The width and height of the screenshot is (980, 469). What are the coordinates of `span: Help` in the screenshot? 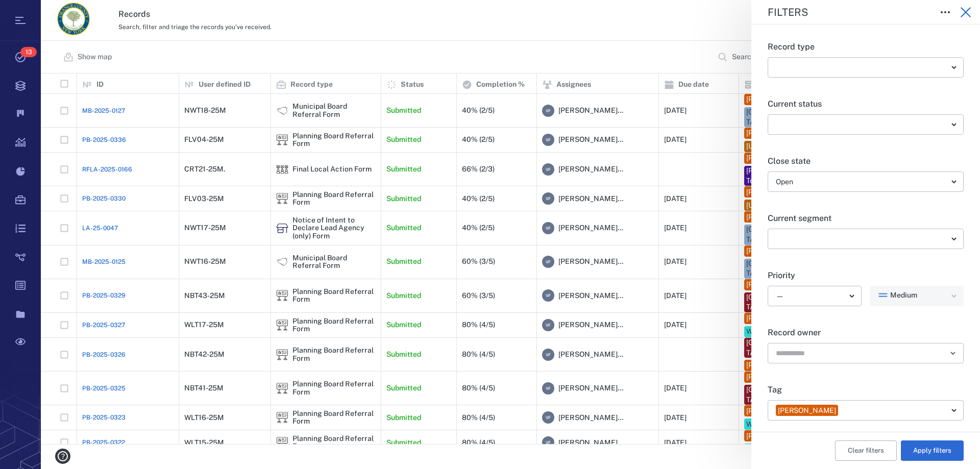 It's located at (33, 11).